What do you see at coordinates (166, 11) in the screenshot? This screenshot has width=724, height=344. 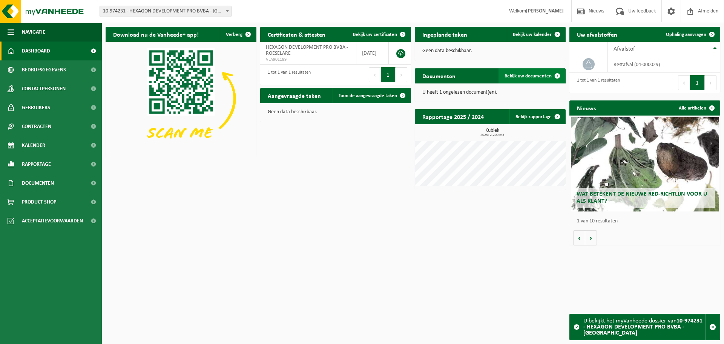 I see `span: 10-974231 - HEXAGON DEVELOPMENT PRO BVBA - ROESELARE` at bounding box center [166, 11].